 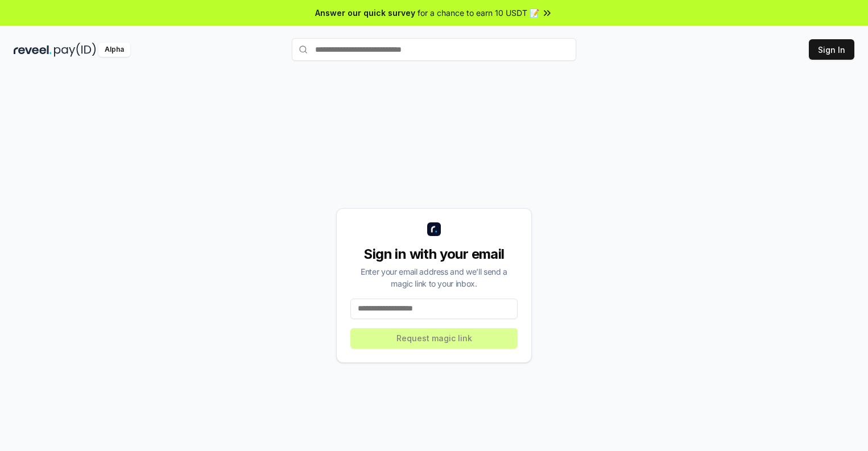 I want to click on span: Answer our quick survey, so click(x=365, y=13).